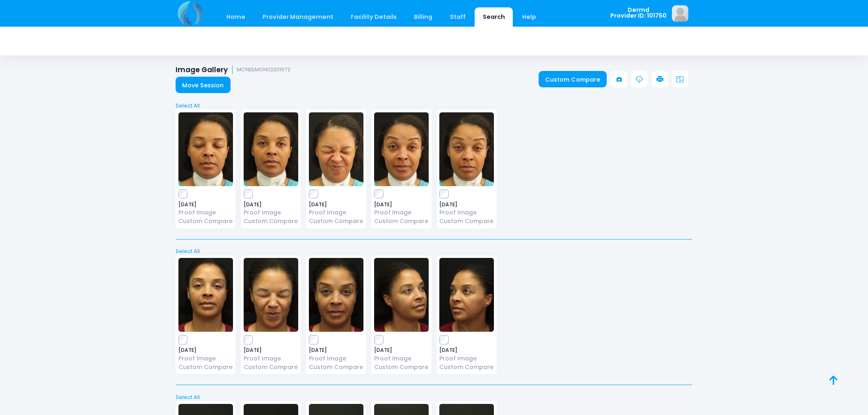 The height and width of the screenshot is (415, 868). What do you see at coordinates (203, 85) in the screenshot?
I see `a: Move Session` at bounding box center [203, 85].